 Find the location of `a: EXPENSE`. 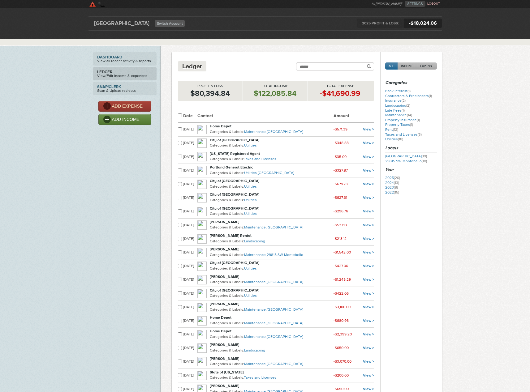

a: EXPENSE is located at coordinates (426, 66).